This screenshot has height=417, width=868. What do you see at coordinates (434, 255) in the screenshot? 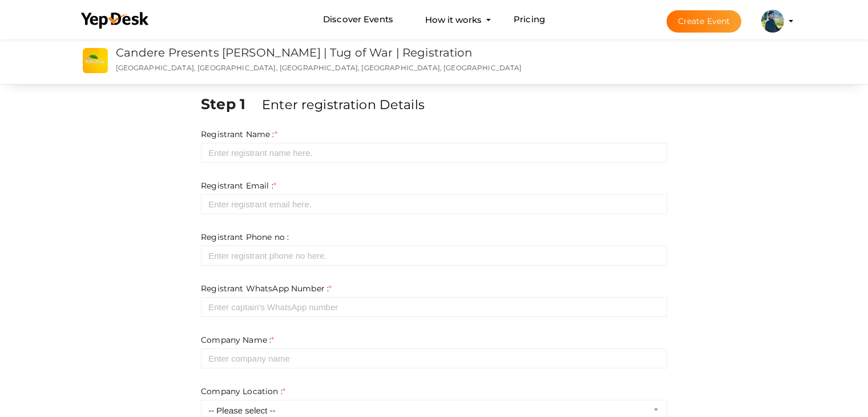
I see `input: Enter registrant phone no here.` at bounding box center [434, 255].